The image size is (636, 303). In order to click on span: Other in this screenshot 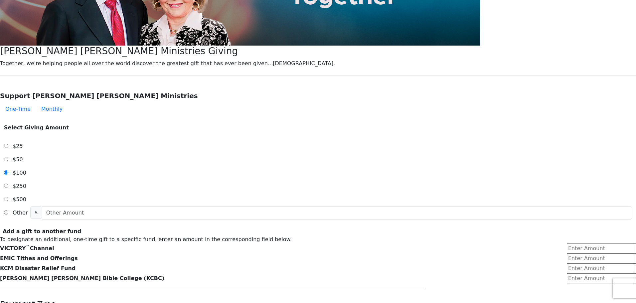, I will do `click(20, 213)`.